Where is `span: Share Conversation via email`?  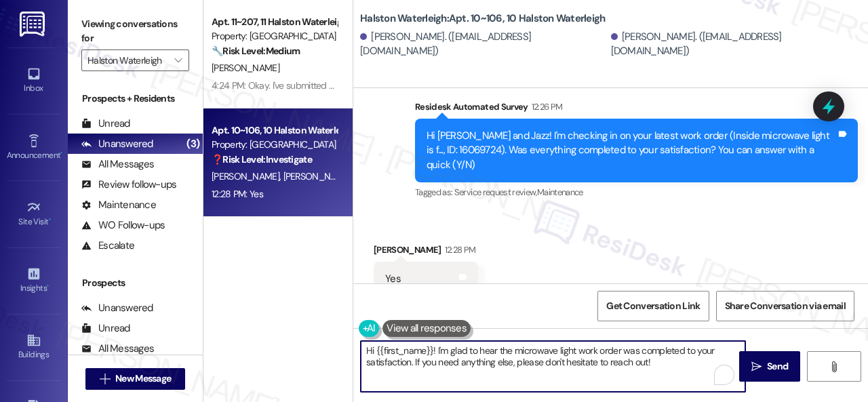 span: Share Conversation via email is located at coordinates (785, 306).